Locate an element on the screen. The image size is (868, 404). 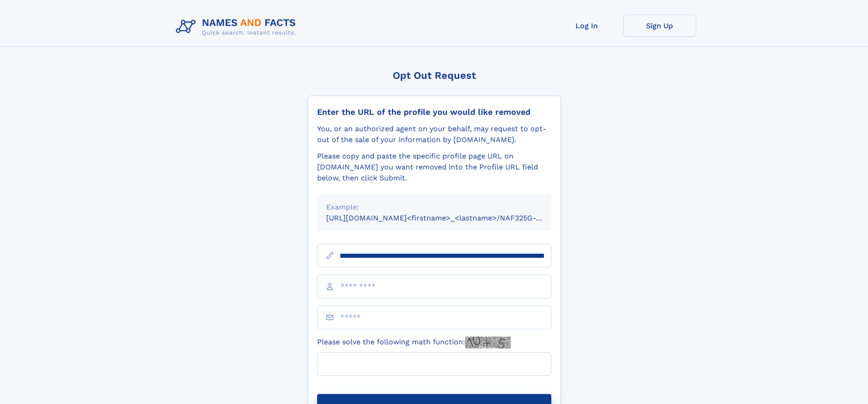
a: Sign Up is located at coordinates (660, 26).